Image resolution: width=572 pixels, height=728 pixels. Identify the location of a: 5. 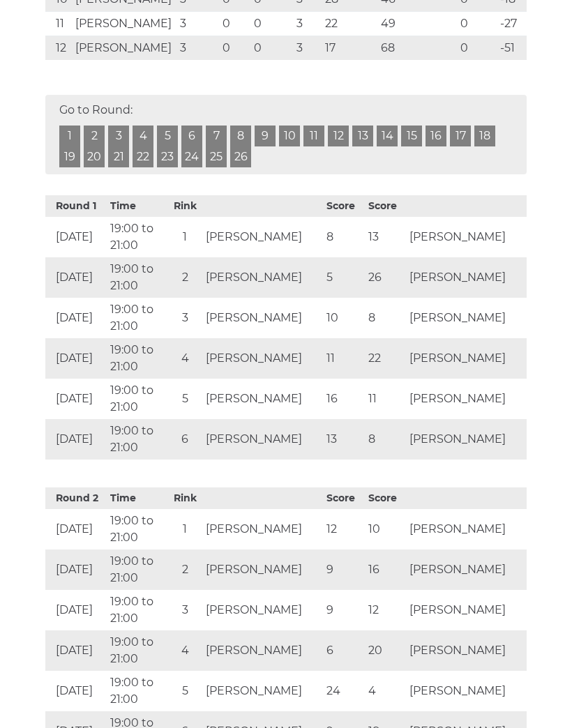
(167, 137).